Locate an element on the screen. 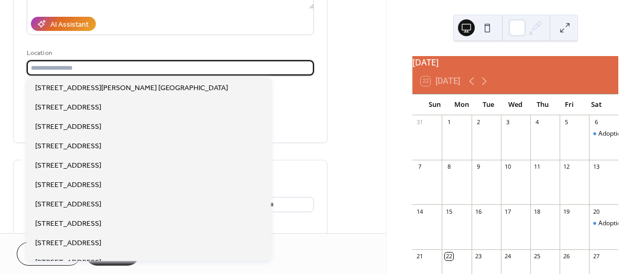 The image size is (644, 274). div: 6 is located at coordinates (596, 122).